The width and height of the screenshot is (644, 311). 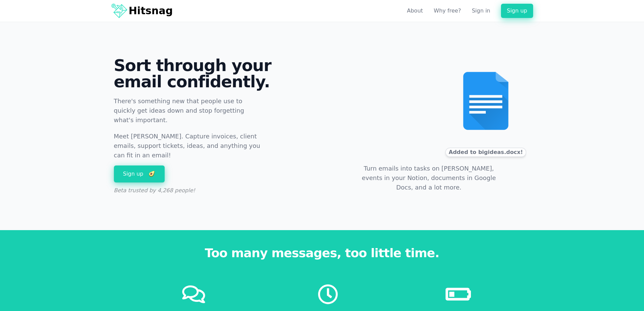 What do you see at coordinates (139, 174) in the screenshot?
I see `a: Sign up 🥑` at bounding box center [139, 174].